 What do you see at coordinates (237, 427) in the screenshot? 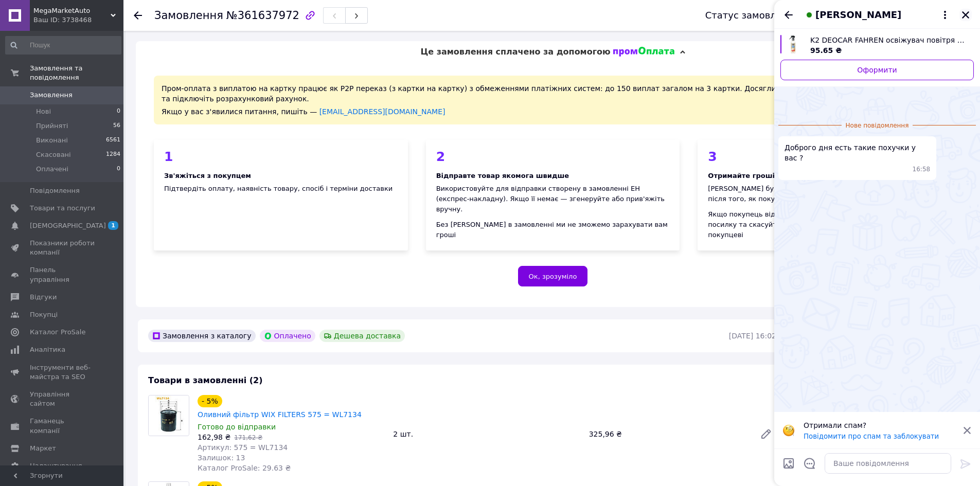
I see `span: Готово до відправки` at bounding box center [237, 427].